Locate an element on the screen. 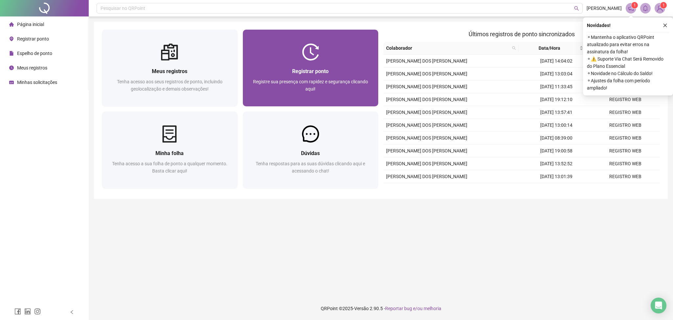 The height and width of the screenshot is (320, 673). span: notification is located at coordinates (631, 8).